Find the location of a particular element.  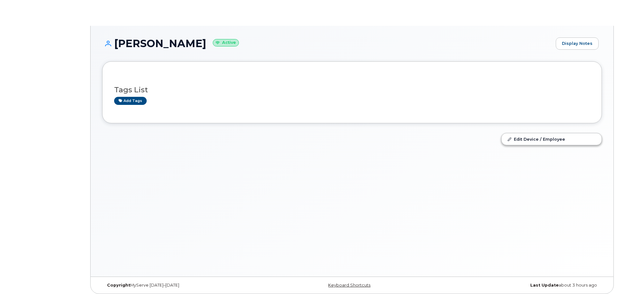

strong: Last Update is located at coordinates (545, 285).